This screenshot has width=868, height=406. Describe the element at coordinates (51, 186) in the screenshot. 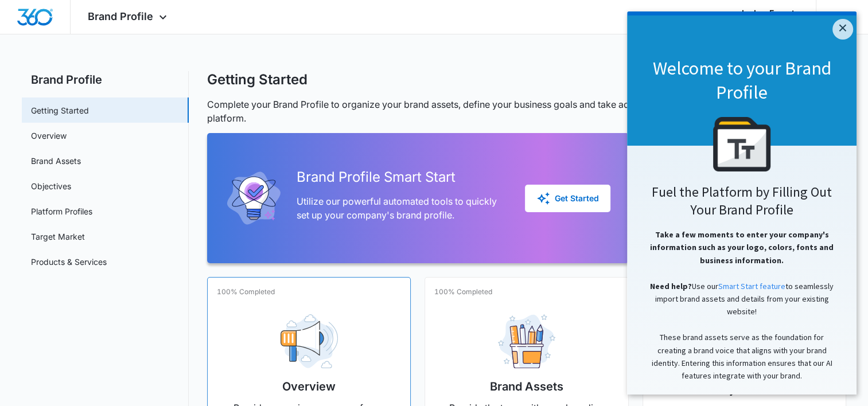

I see `a: Objectives` at that location.